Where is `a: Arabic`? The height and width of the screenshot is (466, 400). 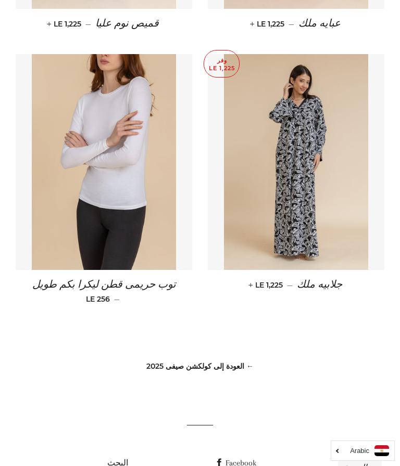 a: Arabic is located at coordinates (362, 451).